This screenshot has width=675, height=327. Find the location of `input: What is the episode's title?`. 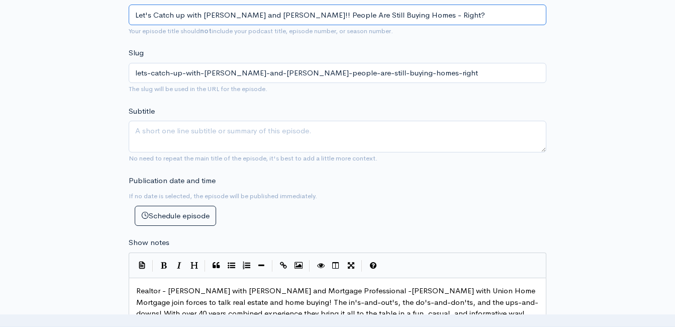

input: What is the episode's title? is located at coordinates (337, 15).